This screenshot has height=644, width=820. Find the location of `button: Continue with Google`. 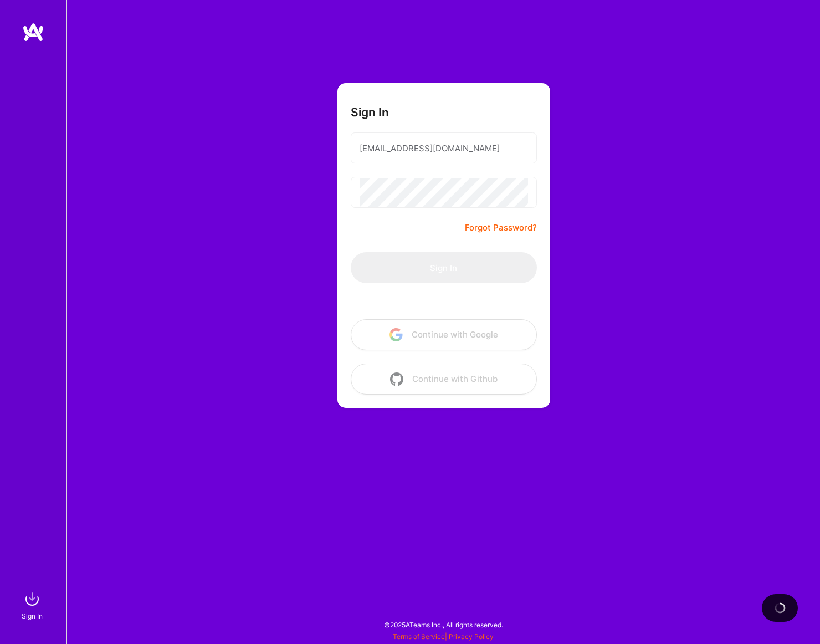

button: Continue with Google is located at coordinates (444, 335).